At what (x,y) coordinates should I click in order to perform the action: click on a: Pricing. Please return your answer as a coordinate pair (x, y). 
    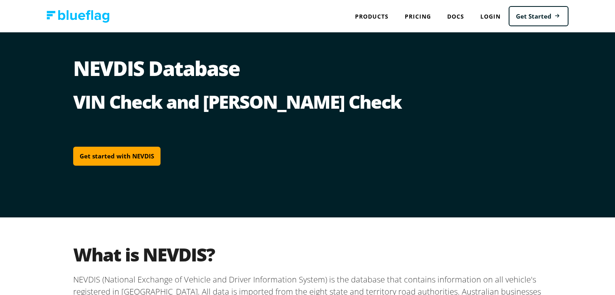
    Looking at the image, I should click on (417, 16).